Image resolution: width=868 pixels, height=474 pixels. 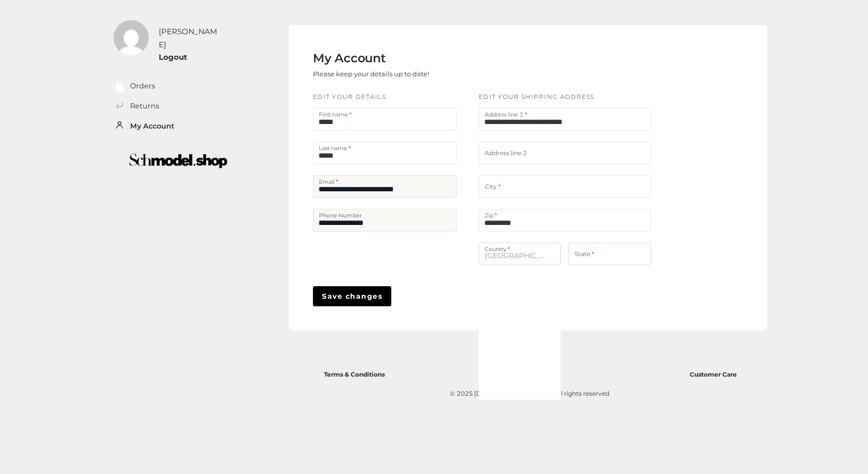 What do you see at coordinates (713, 374) in the screenshot?
I see `span: Customer Care` at bounding box center [713, 374].